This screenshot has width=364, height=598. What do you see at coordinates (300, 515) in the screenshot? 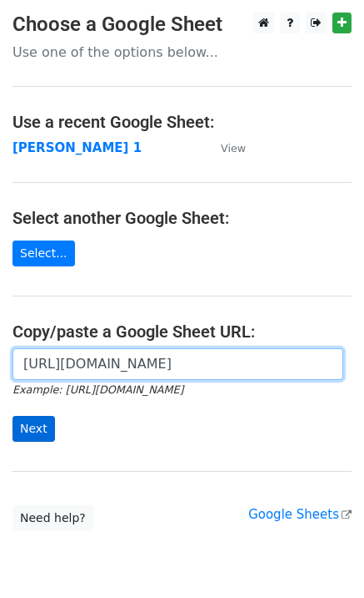
I see `a: Google Sheets` at bounding box center [300, 515].